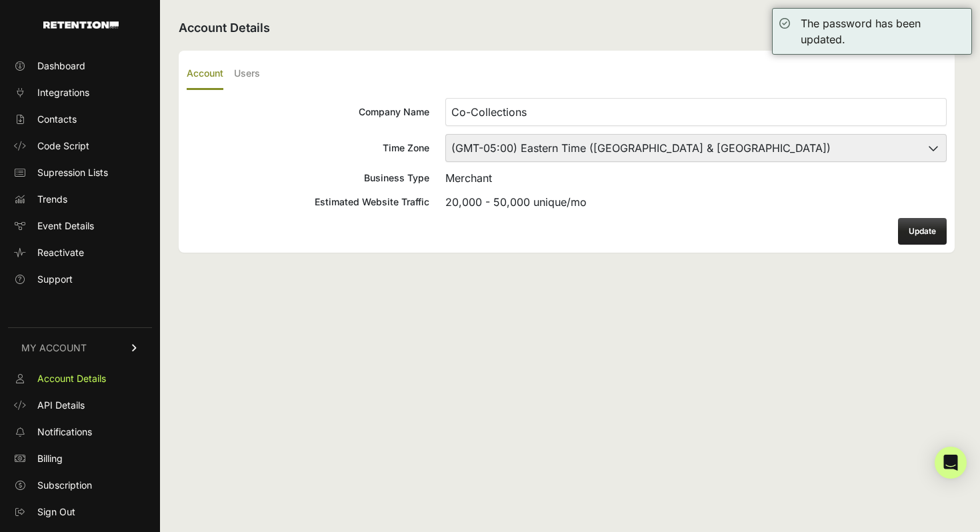 The image size is (980, 532). Describe the element at coordinates (922, 231) in the screenshot. I see `button: Update` at that location.